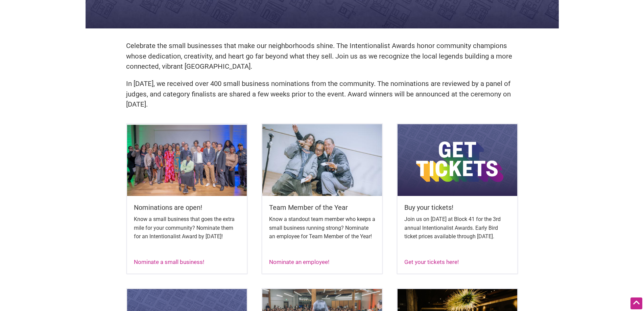 This screenshot has width=644, height=311. I want to click on p: Know a standout team member who keeps a small business running strong? Nominate an employee for T..., so click(322, 228).